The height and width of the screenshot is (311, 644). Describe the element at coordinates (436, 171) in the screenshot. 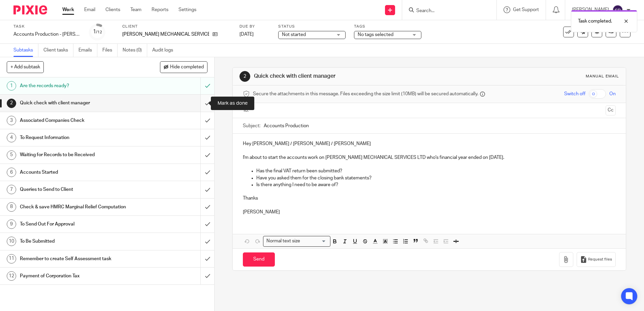

I see `p: Has the final VAT return been submitted?` at that location.